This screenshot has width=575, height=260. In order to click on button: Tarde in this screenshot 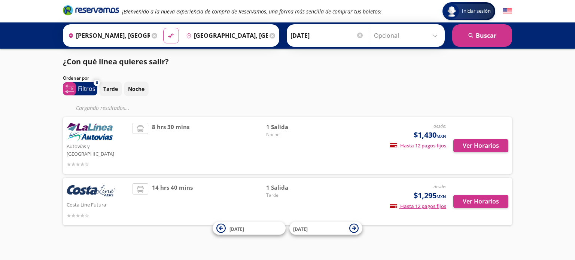, I will do `click(110, 89)`.